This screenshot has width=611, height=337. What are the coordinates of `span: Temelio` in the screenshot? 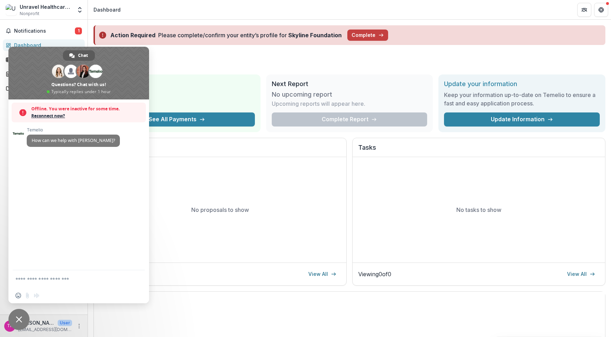 It's located at (73, 130).